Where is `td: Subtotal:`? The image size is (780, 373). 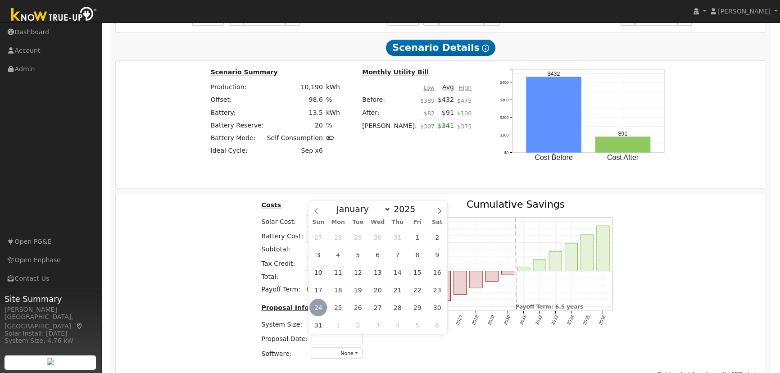 td: Subtotal: is located at coordinates (282, 249).